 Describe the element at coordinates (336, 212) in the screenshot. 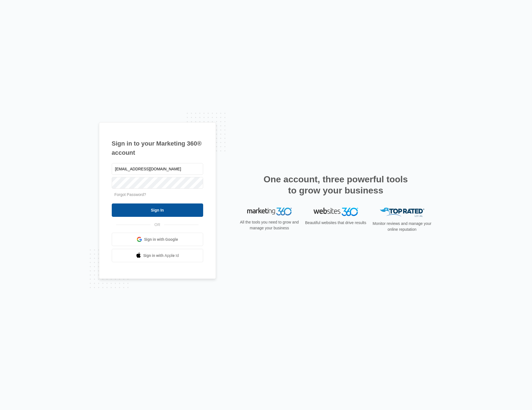

I see `img: Websites 360` at that location.